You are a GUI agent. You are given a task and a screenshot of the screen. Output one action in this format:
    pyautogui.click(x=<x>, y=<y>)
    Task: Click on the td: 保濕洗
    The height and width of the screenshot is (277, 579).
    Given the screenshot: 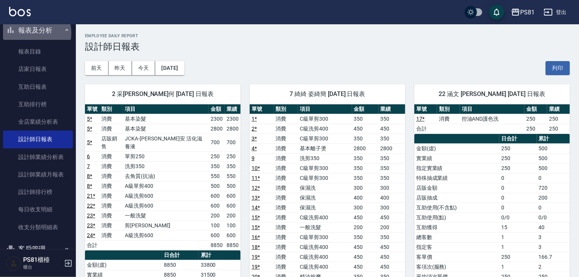 What is the action you would take?
    pyautogui.click(x=325, y=188)
    